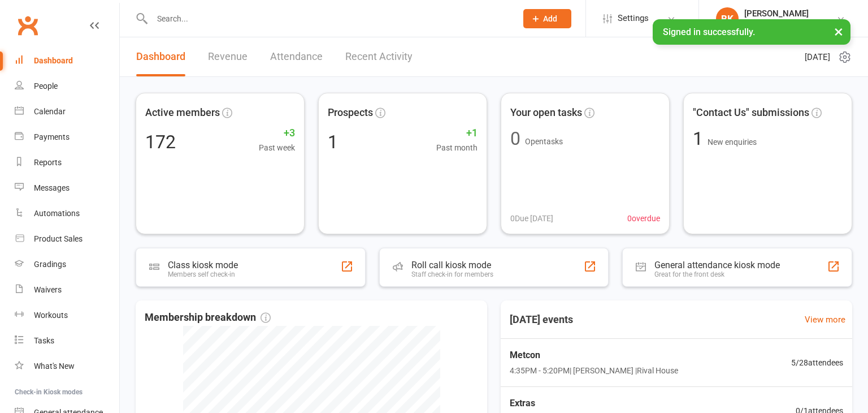 The width and height of the screenshot is (868, 413). Describe the element at coordinates (817, 362) in the screenshot. I see `span: 5 / 28 attendees` at that location.